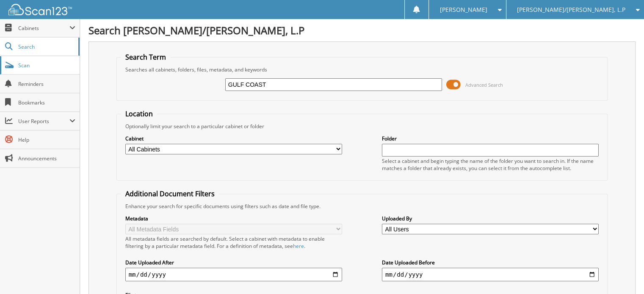 The image size is (644, 294). Describe the element at coordinates (46, 46) in the screenshot. I see `span: Search` at that location.